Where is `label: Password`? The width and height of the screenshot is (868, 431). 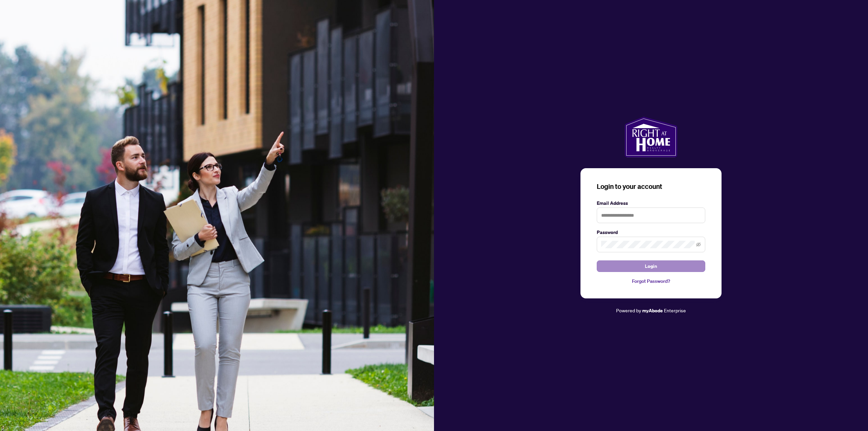 label: Password is located at coordinates (651, 232).